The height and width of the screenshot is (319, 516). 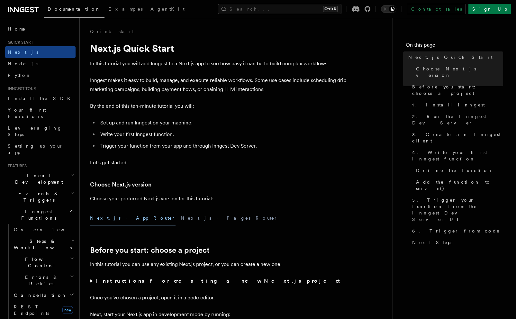 I want to click on button: Search...Ctrl+K, so click(x=280, y=9).